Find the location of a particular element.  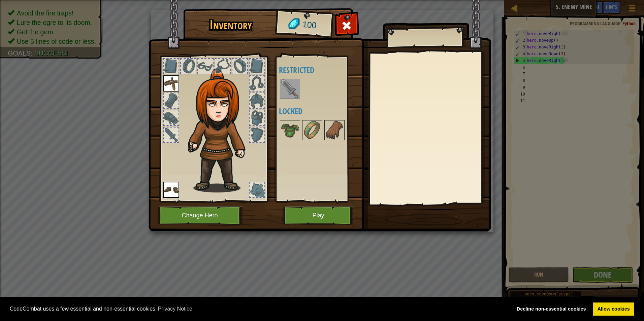

span: CodeCombat uses a few essential and non-essential cookies. is located at coordinates (259, 309).